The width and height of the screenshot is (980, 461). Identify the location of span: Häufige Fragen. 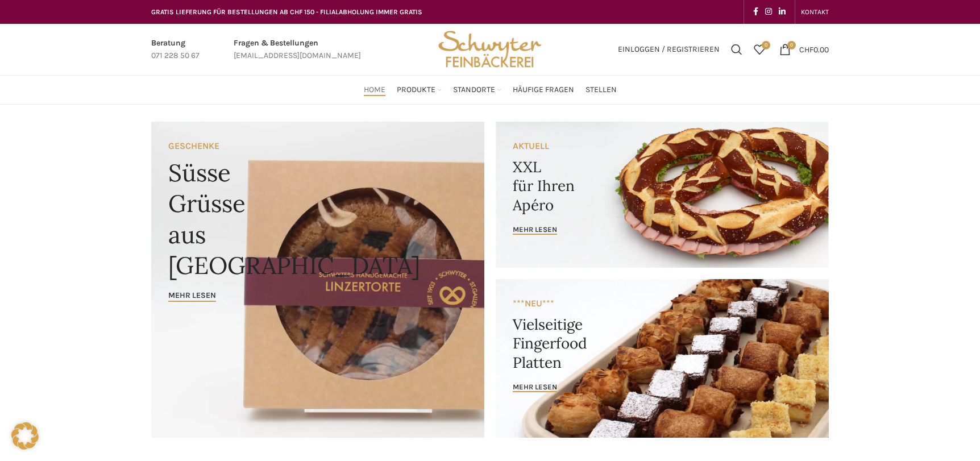
(543, 90).